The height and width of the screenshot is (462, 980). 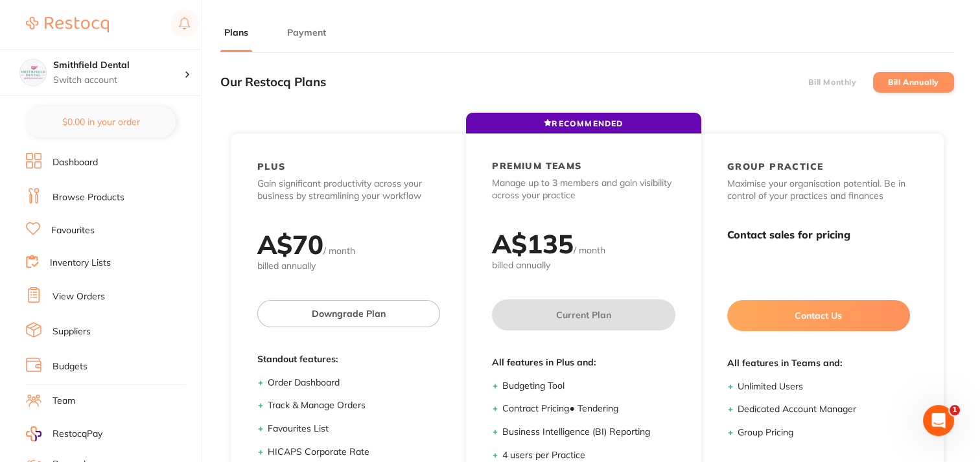 I want to click on h2: A$ 135, so click(x=533, y=244).